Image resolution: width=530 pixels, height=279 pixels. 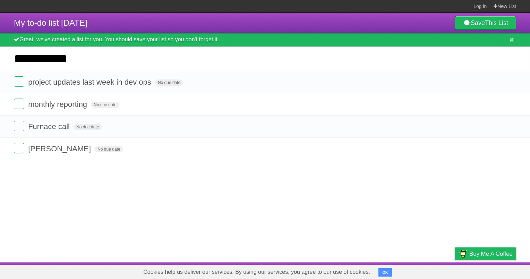 I want to click on b: This List, so click(x=496, y=23).